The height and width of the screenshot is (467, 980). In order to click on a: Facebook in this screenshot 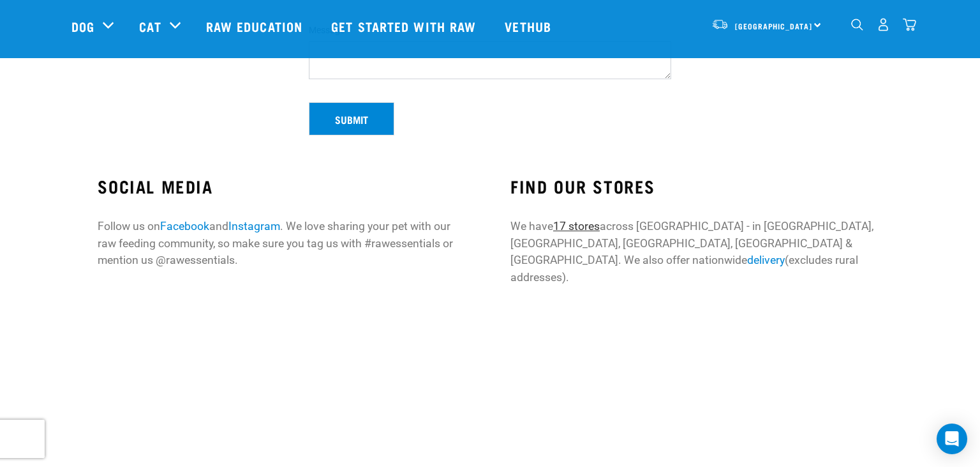, I will do `click(185, 226)`.